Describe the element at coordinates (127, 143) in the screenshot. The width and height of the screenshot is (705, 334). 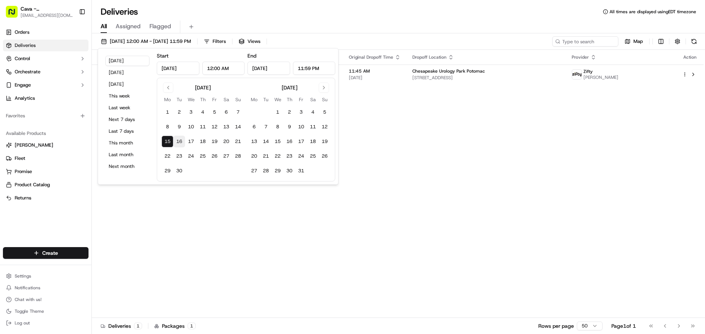
I see `button: This month` at that location.